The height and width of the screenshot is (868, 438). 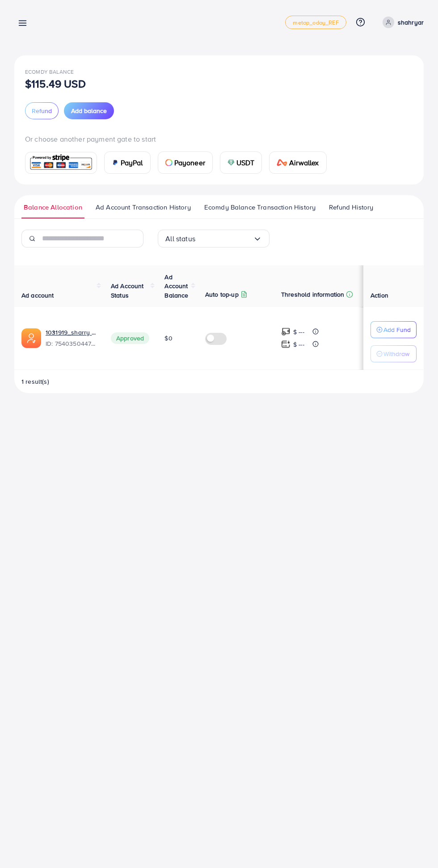 What do you see at coordinates (351, 208) in the screenshot?
I see `span: Refund History` at bounding box center [351, 208].